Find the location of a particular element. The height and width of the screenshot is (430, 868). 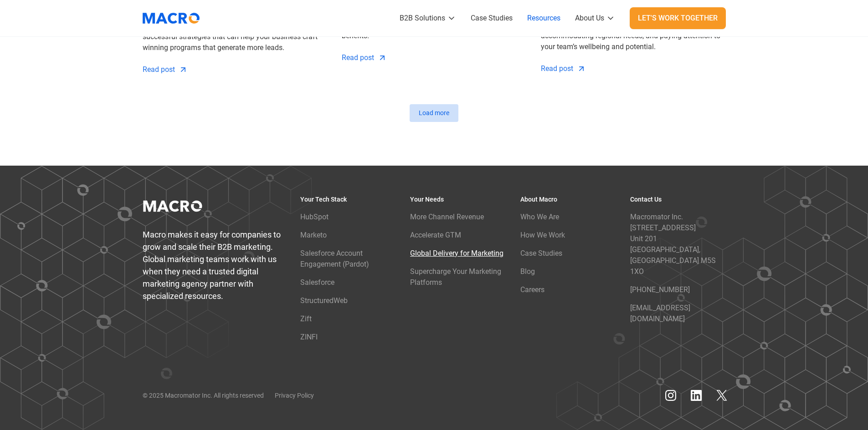

a: StructuredWeb is located at coordinates (324, 301).